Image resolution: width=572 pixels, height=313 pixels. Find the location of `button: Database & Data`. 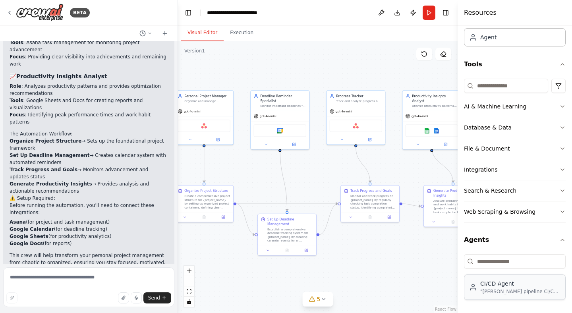

button: Database & Data is located at coordinates (515, 128).